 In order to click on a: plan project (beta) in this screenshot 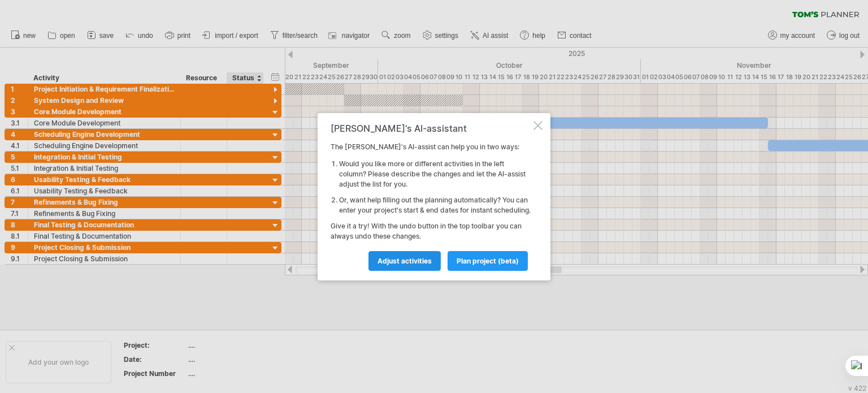, I will do `click(488, 260)`.